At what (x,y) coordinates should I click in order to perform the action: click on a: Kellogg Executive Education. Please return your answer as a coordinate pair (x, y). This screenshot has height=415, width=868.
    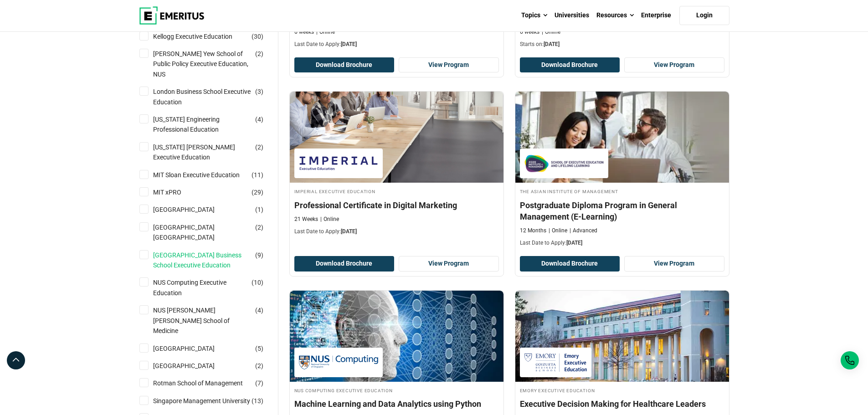
    Looking at the image, I should click on (202, 36).